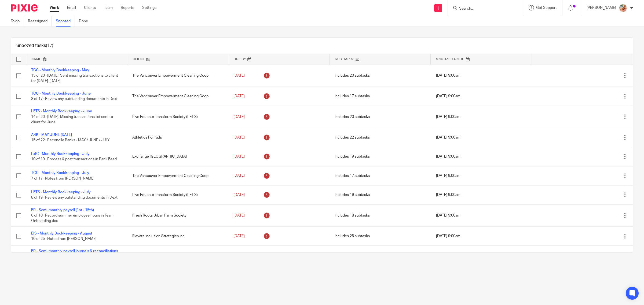 The width and height of the screenshot is (644, 305). I want to click on h1: Snoozed tasks, so click(35, 45).